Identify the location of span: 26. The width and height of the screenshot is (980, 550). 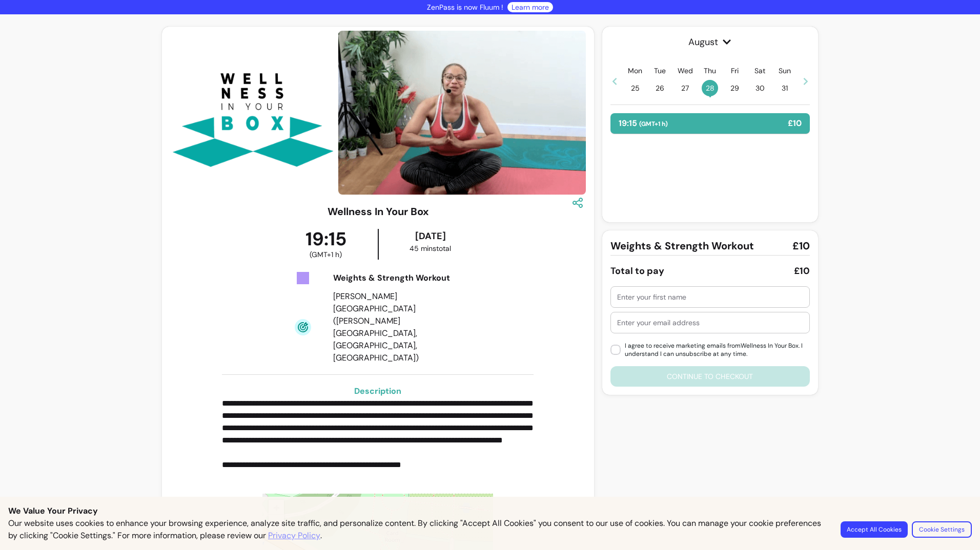
(660, 88).